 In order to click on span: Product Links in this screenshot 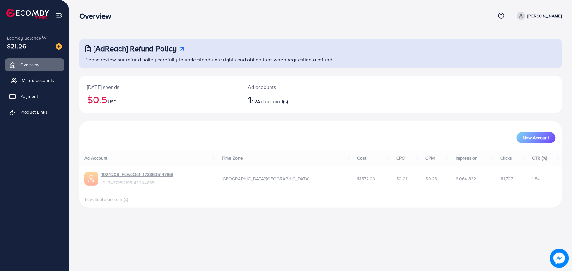, I will do `click(34, 112)`.